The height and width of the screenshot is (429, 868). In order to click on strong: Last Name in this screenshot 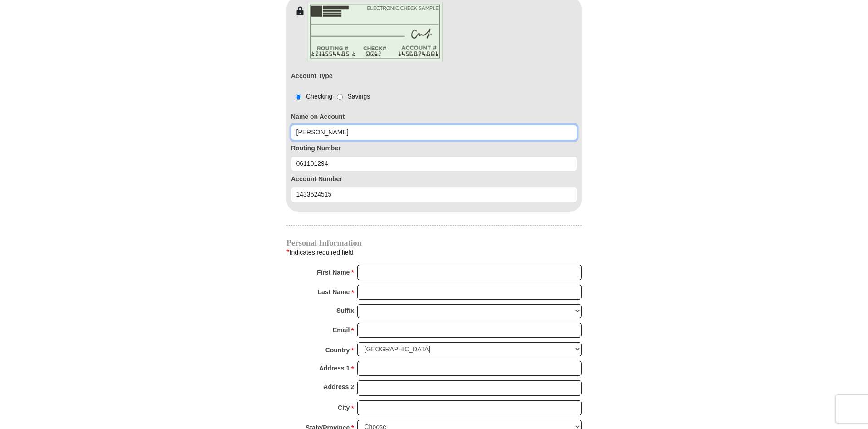, I will do `click(334, 292)`.